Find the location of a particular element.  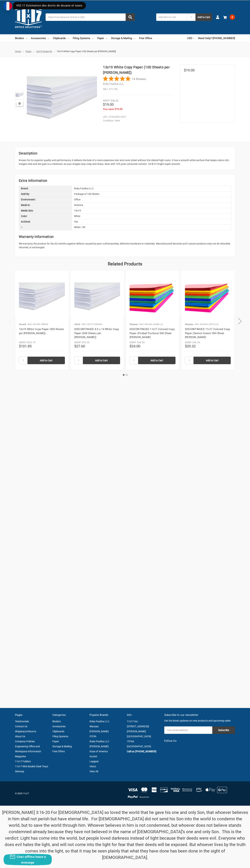

span: $20.32 is located at coordinates (191, 346).